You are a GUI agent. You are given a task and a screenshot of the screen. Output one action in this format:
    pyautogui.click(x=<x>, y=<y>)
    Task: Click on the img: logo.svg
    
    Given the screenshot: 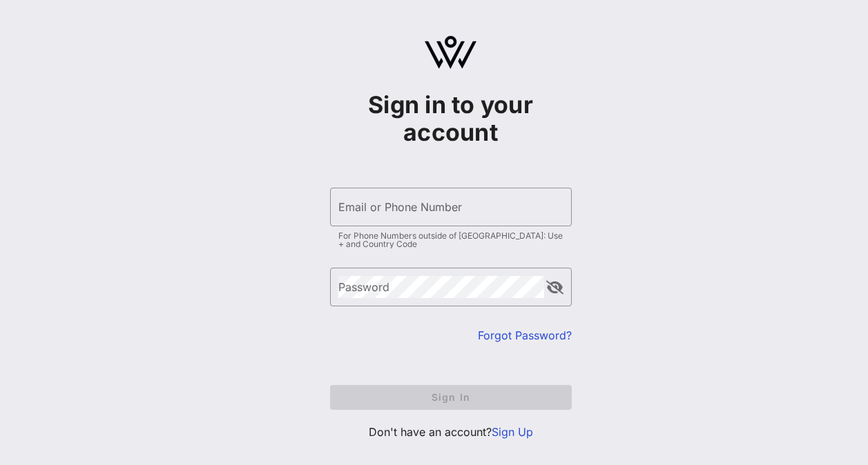 What is the action you would take?
    pyautogui.click(x=450, y=52)
    